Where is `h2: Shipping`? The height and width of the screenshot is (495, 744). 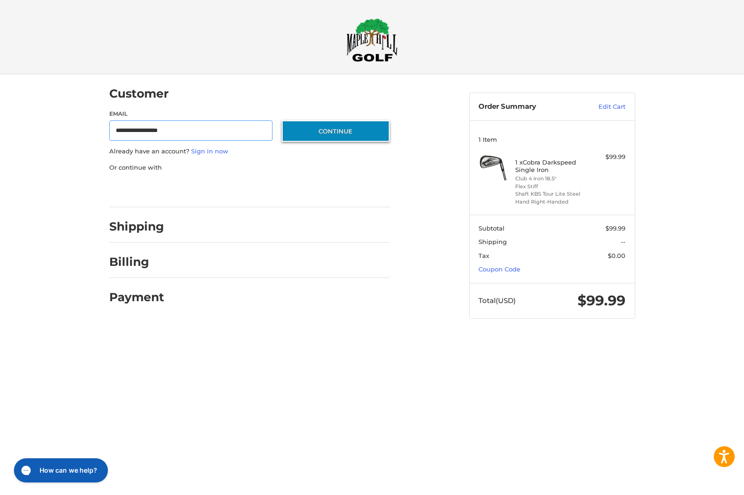 h2: Shipping is located at coordinates (137, 226).